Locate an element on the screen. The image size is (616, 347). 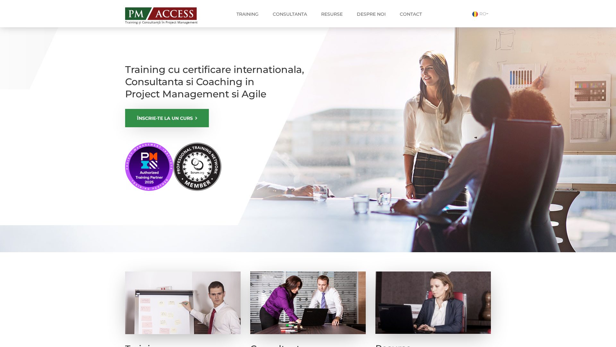
a: RO is located at coordinates (482, 14).